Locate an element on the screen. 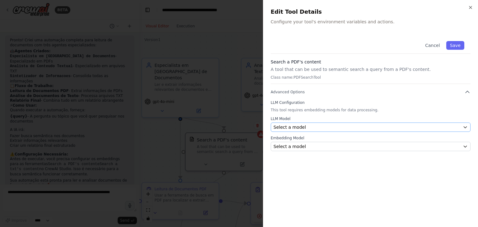 This screenshot has width=478, height=227. label: LLM Model is located at coordinates (371, 119).